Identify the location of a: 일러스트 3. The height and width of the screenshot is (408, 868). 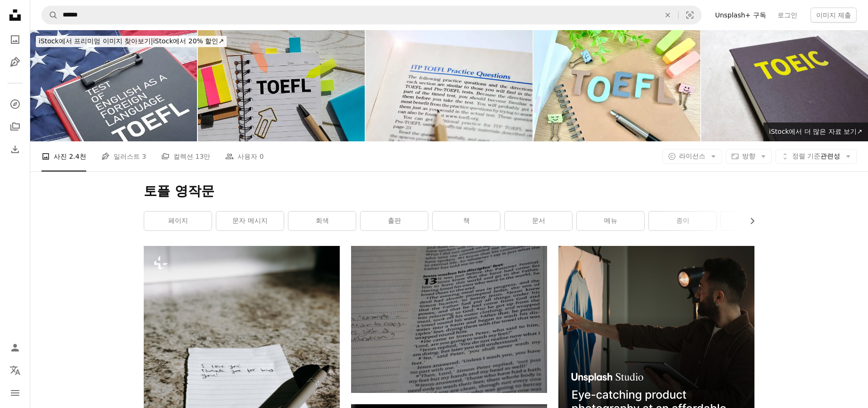
(123, 156).